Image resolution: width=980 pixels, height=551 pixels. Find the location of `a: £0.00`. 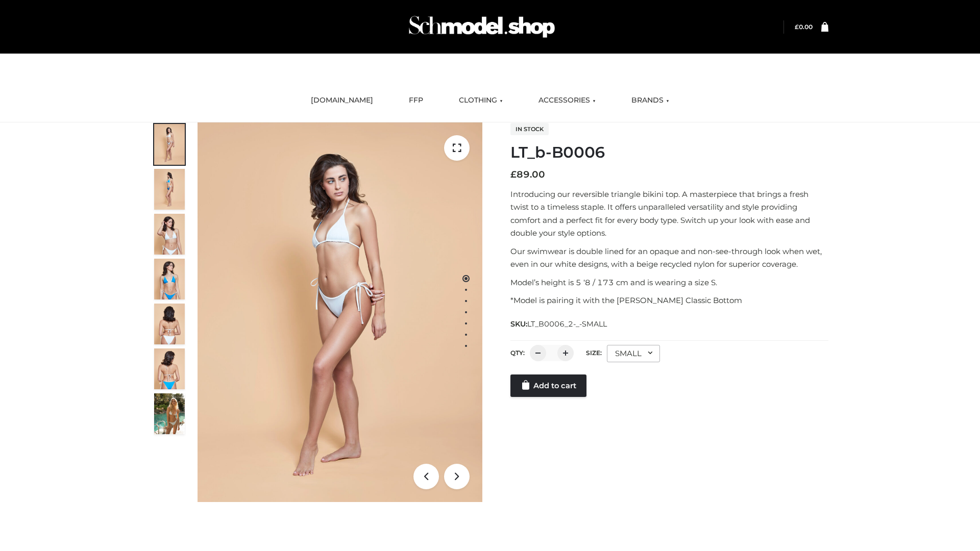

a: £0.00 is located at coordinates (803, 27).